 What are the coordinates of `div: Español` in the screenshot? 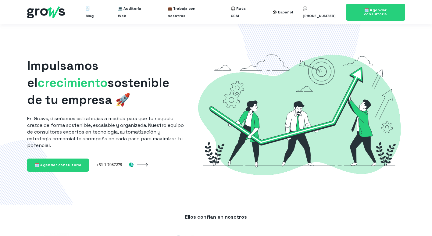 It's located at (286, 12).